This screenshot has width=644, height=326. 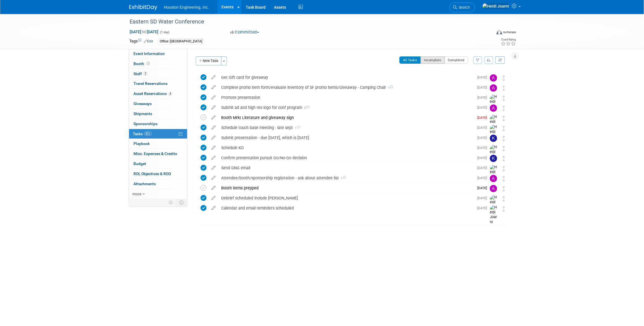 I want to click on span: (1 day), so click(x=165, y=32).